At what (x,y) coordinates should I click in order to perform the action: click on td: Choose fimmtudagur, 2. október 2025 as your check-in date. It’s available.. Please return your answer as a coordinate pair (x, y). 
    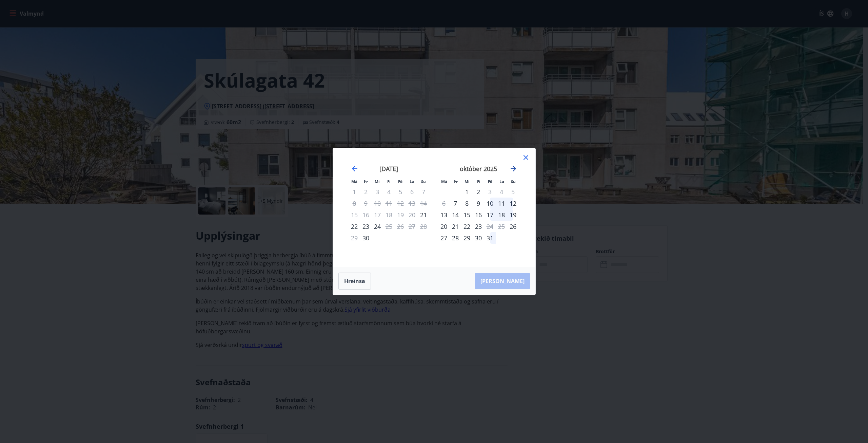
    Looking at the image, I should click on (479, 192).